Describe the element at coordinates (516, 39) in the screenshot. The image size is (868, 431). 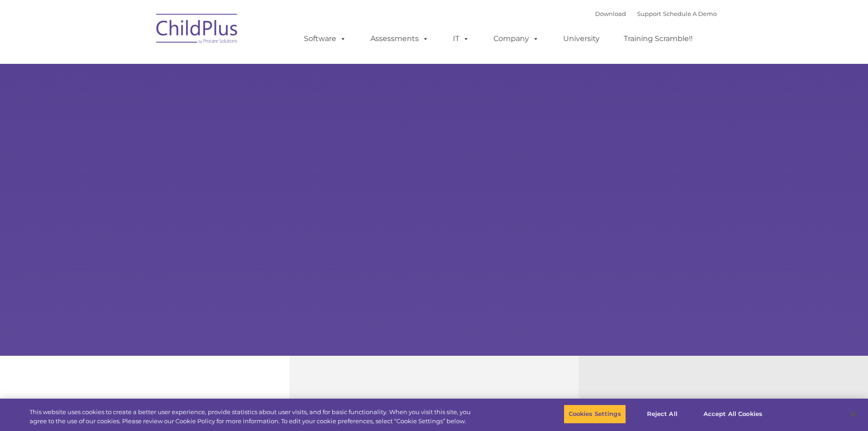
I see `a: Company` at that location.